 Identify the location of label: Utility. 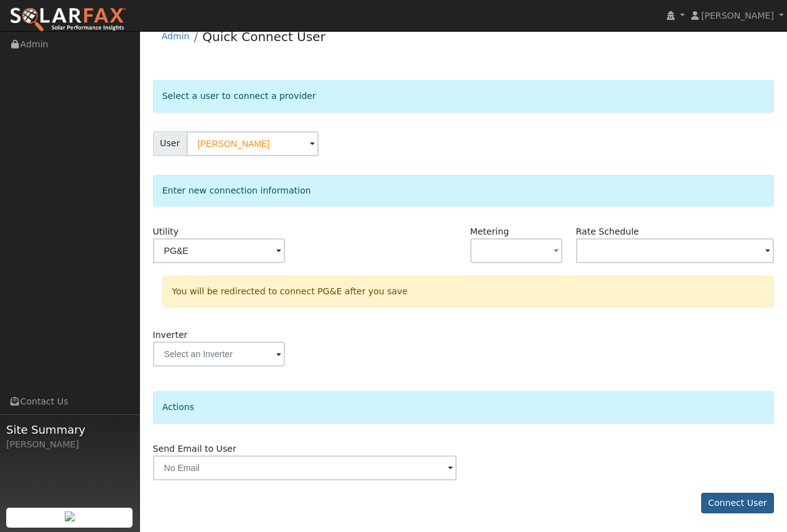
(166, 231).